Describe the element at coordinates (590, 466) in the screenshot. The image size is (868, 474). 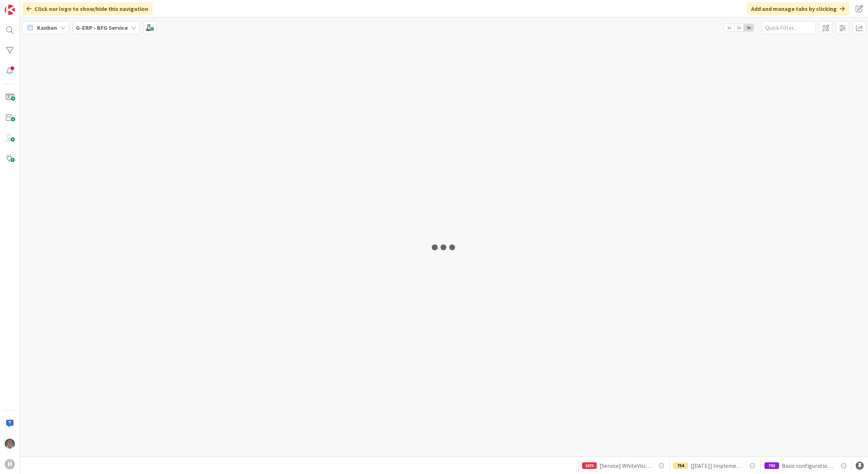
I see `div: 1675` at that location.